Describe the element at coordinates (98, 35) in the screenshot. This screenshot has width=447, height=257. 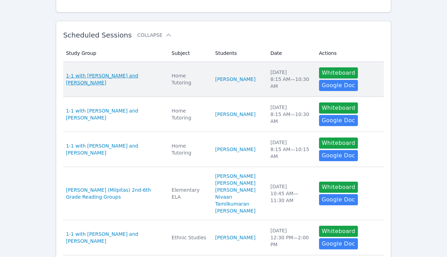
I see `span: Scheduled Sessions` at that location.